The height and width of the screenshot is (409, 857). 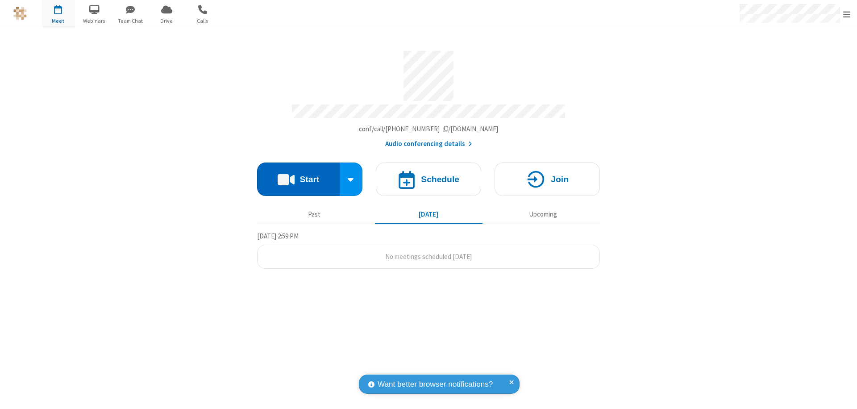 What do you see at coordinates (547, 179) in the screenshot?
I see `button: Join` at bounding box center [547, 179].